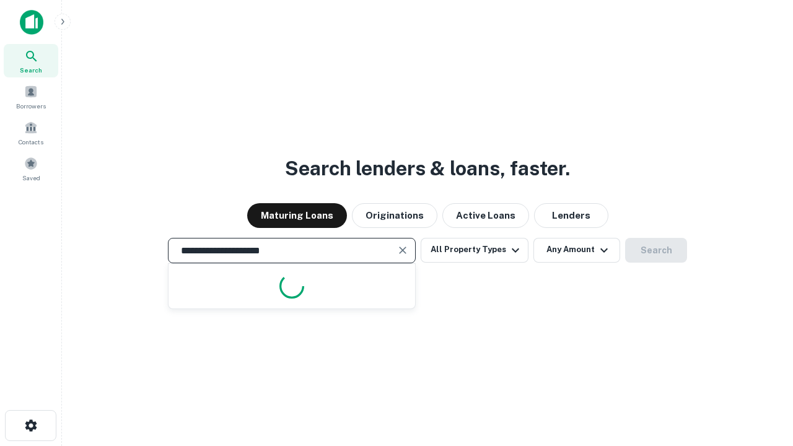  Describe the element at coordinates (31, 97) in the screenshot. I see `div: Borrowers` at that location.